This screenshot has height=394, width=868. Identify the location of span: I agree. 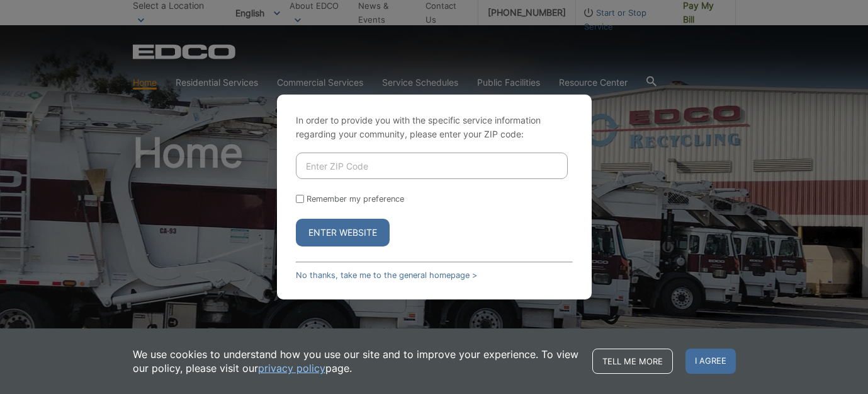
(711, 361).